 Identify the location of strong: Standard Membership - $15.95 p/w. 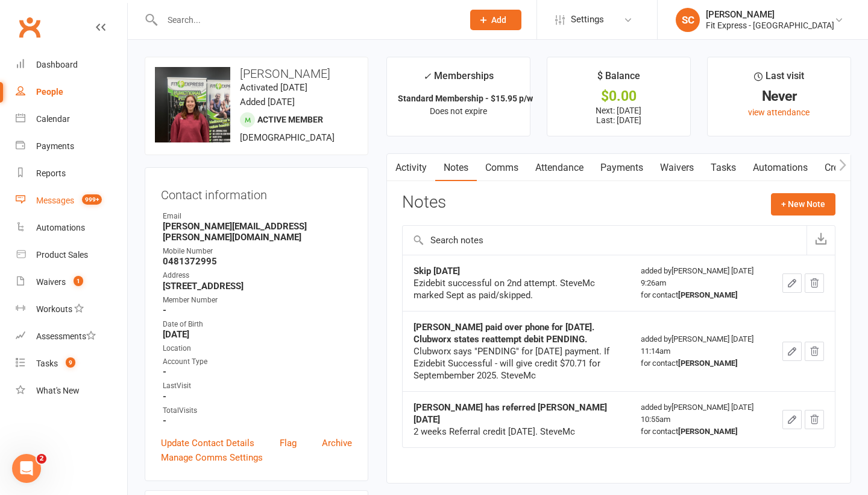
(465, 98).